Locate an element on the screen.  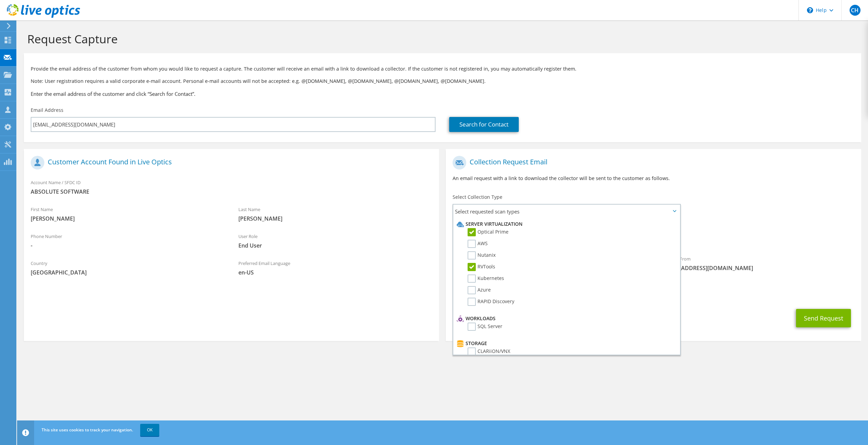
span: CH is located at coordinates (854, 10).